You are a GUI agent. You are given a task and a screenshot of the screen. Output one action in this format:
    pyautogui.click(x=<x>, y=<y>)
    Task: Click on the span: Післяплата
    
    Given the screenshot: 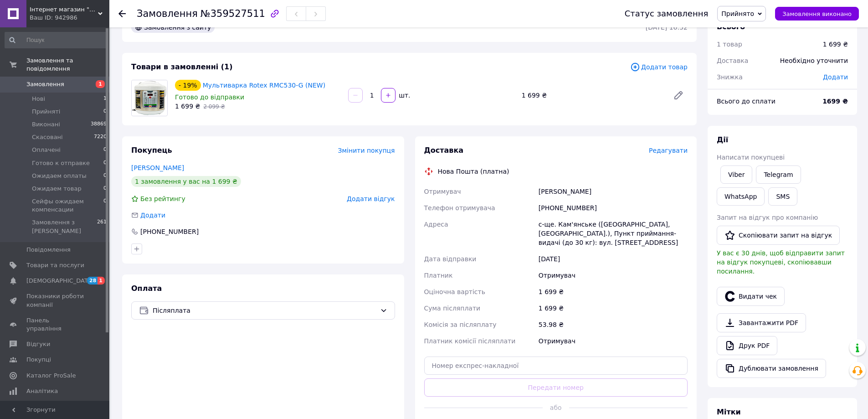 What is the action you would take?
    pyautogui.click(x=264, y=311)
    